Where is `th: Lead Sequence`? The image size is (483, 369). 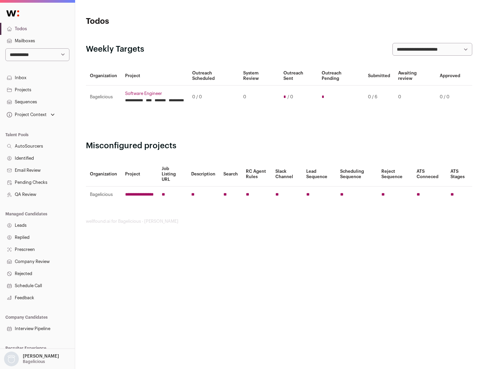 th: Lead Sequence is located at coordinates (319, 174).